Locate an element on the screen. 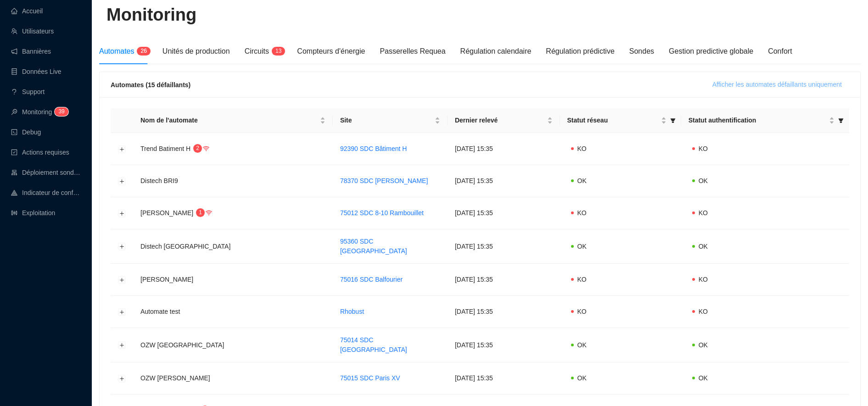 The width and height of the screenshot is (868, 406). span: Automates (15 défaillants) is located at coordinates (151, 85).